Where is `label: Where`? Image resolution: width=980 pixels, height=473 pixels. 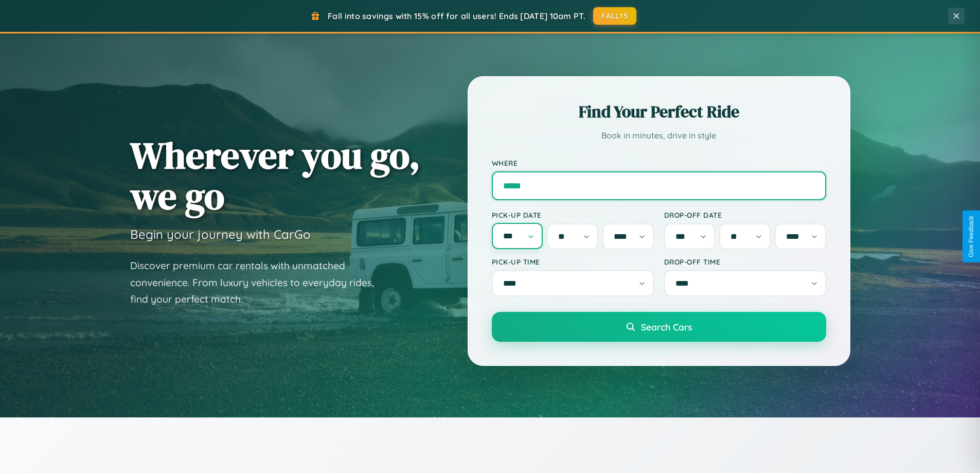 label: Where is located at coordinates (659, 163).